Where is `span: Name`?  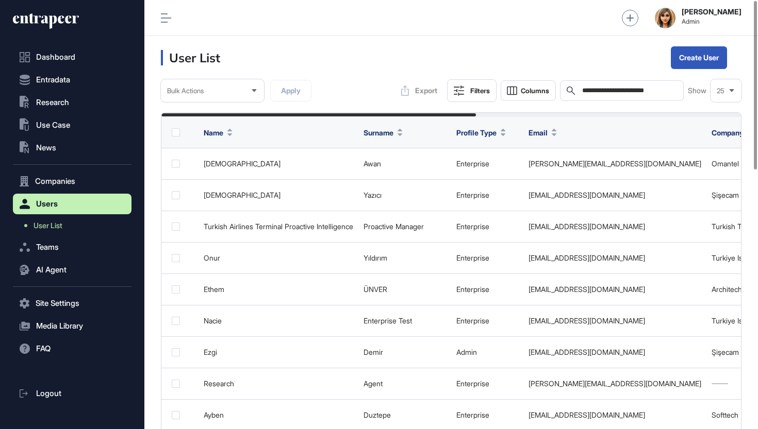
span: Name is located at coordinates (213, 132).